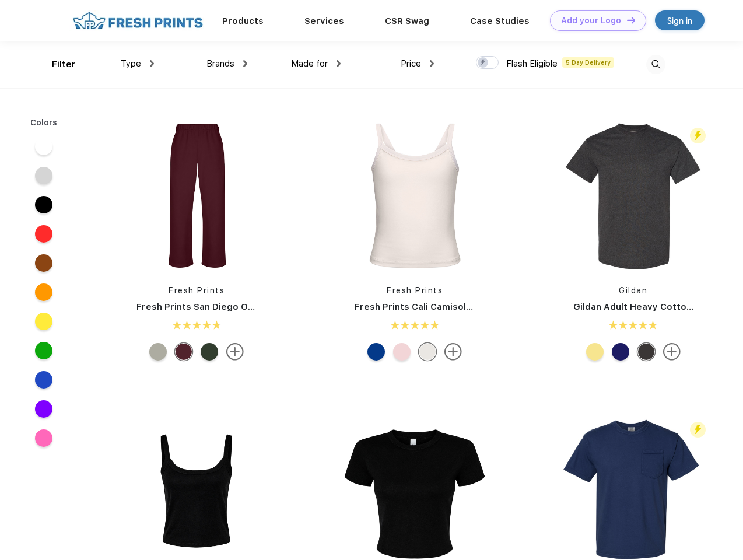  Describe the element at coordinates (243, 21) in the screenshot. I see `a: Products` at that location.